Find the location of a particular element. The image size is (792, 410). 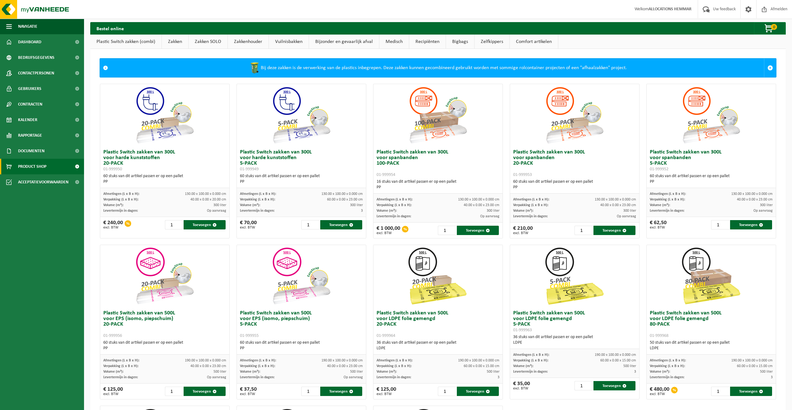

span: Navigatie is located at coordinates (28, 26).